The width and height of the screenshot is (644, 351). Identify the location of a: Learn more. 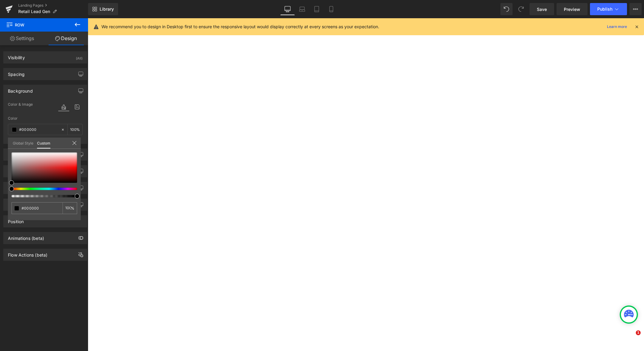
(617, 27).